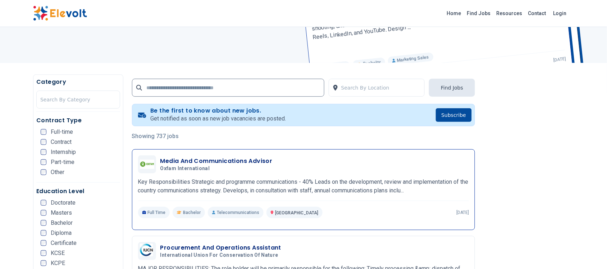 This screenshot has width=607, height=269. I want to click on button: Find Jobs, so click(452, 88).